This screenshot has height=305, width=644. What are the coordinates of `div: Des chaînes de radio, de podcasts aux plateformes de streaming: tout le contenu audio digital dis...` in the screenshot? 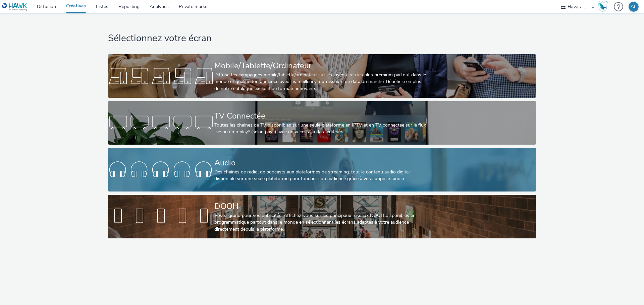 It's located at (321, 176).